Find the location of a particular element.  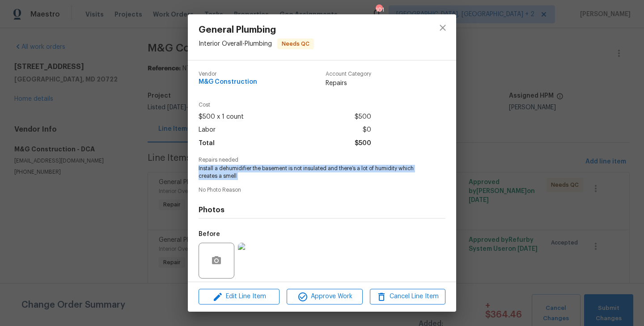

button: Approve Work is located at coordinates (325, 297).